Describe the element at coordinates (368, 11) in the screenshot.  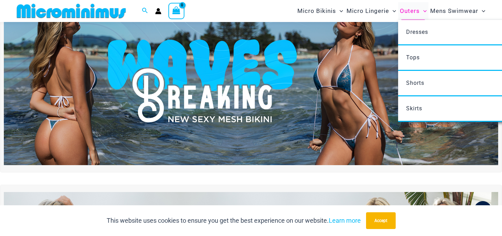
I see `span: Micro Lingerie` at that location.